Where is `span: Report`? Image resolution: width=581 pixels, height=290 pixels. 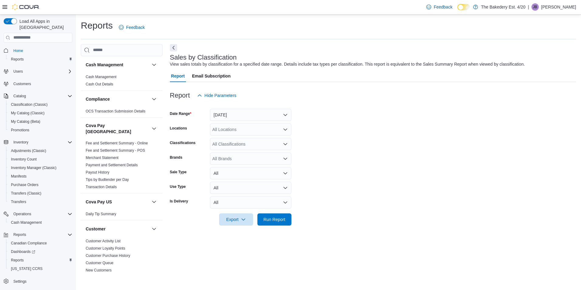
span: Report is located at coordinates (178, 76).